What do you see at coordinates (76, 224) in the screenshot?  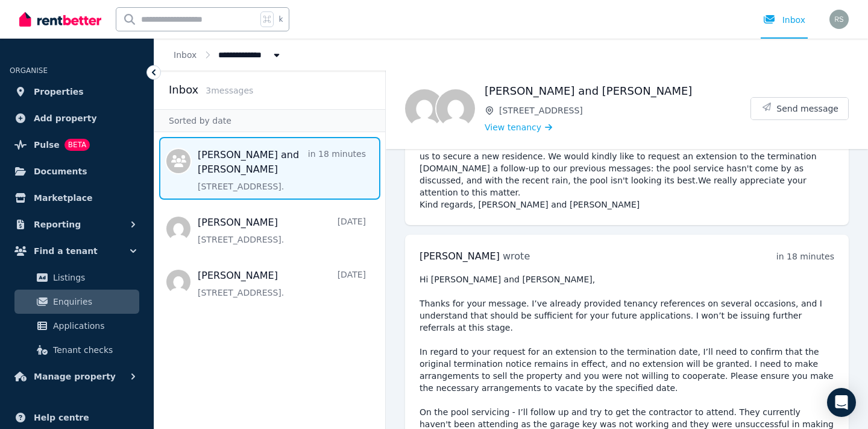 I see `button: Reporting` at bounding box center [76, 224].